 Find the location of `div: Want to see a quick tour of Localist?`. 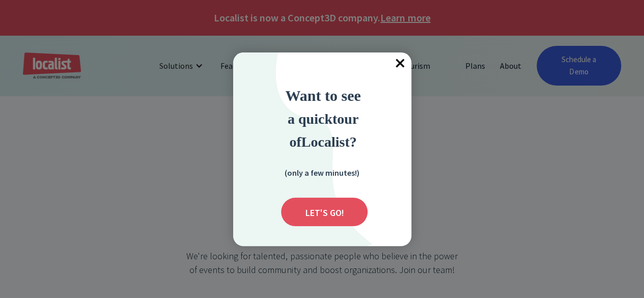

div: Want to see a quick tour of Localist? is located at coordinates (323, 118).